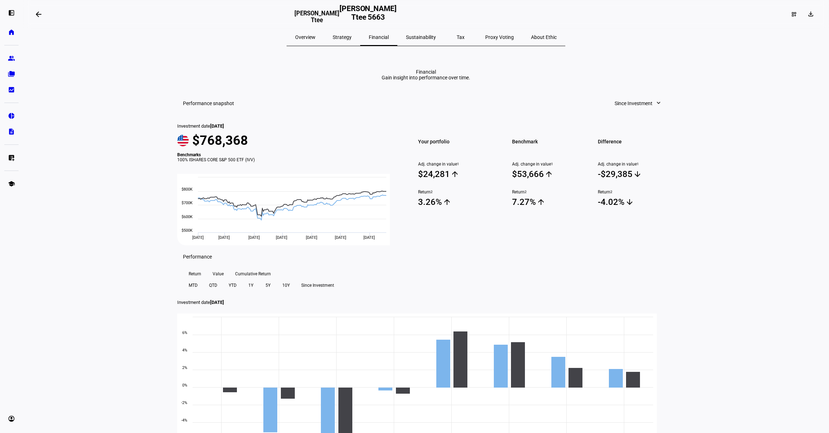 Image resolution: width=829 pixels, height=433 pixels. Describe the element at coordinates (811, 14) in the screenshot. I see `mat-icon: download` at that location.